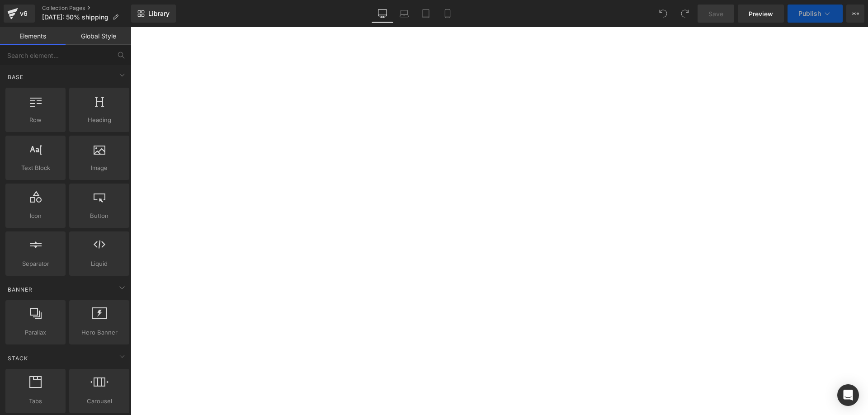 The height and width of the screenshot is (415, 868). I want to click on button: More, so click(855, 13).